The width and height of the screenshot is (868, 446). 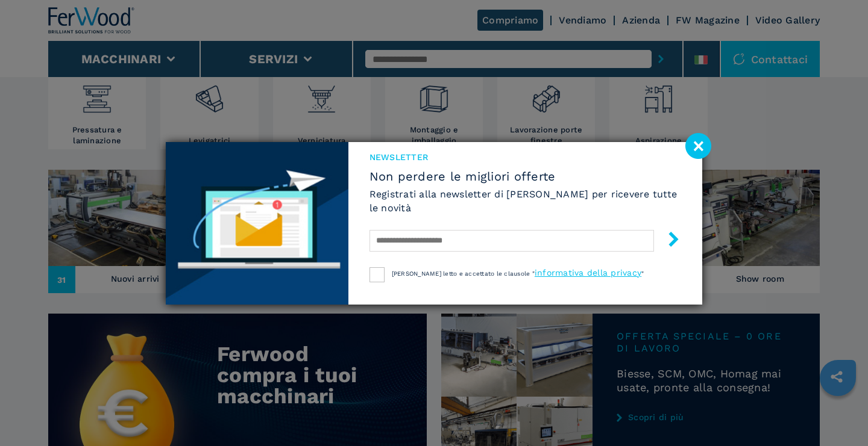 What do you see at coordinates (257, 224) in the screenshot?
I see `img: Newsletter image` at bounding box center [257, 224].